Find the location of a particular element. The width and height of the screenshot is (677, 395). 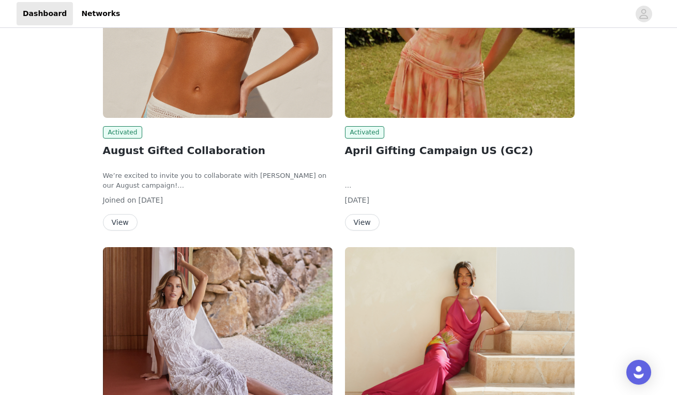

h2: August Gifted Collaboration is located at coordinates (218, 151).